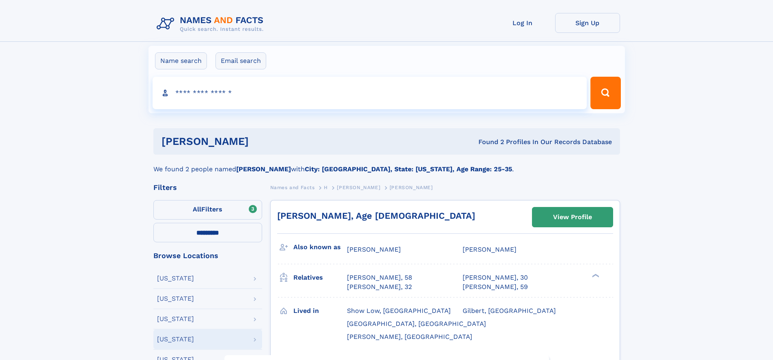 This screenshot has width=773, height=360. I want to click on h3: Relatives, so click(320, 278).